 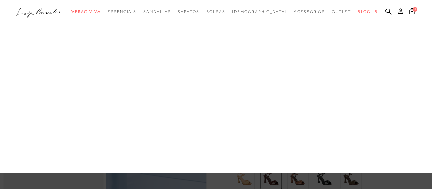 What do you see at coordinates (122, 12) in the screenshot?
I see `span: Essenciais` at bounding box center [122, 12].